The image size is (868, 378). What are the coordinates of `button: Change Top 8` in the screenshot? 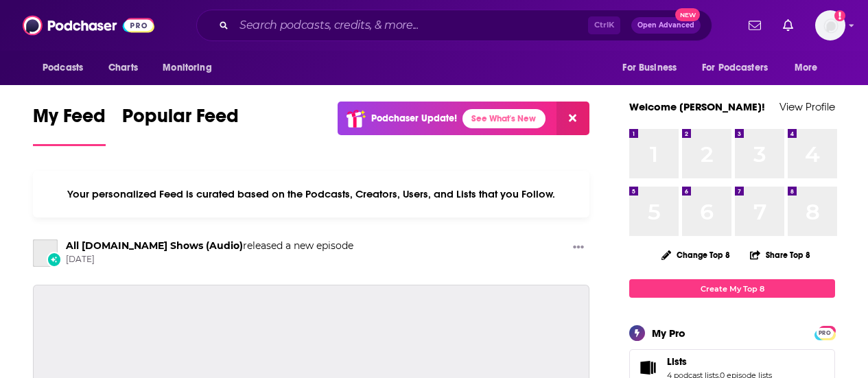 It's located at (695, 255).